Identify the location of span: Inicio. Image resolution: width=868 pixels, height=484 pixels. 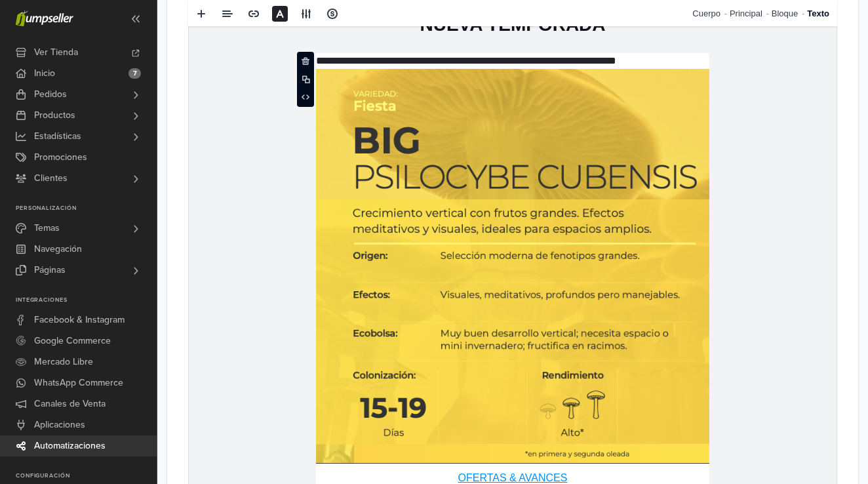
(45, 73).